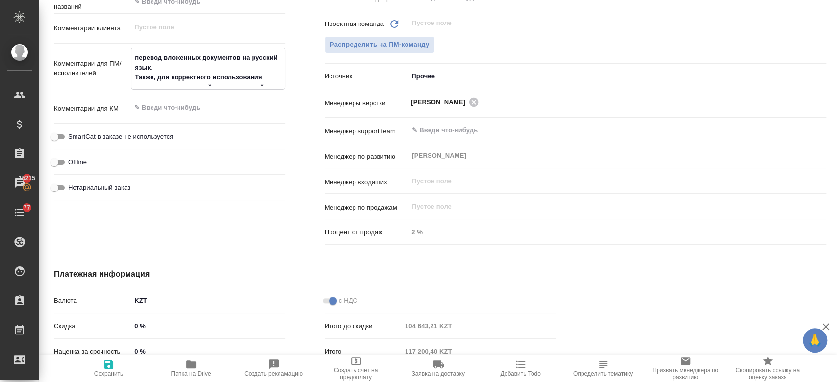 This screenshot has width=837, height=382. Describe the element at coordinates (520, 374) in the screenshot. I see `span: Добавить Todo` at that location.